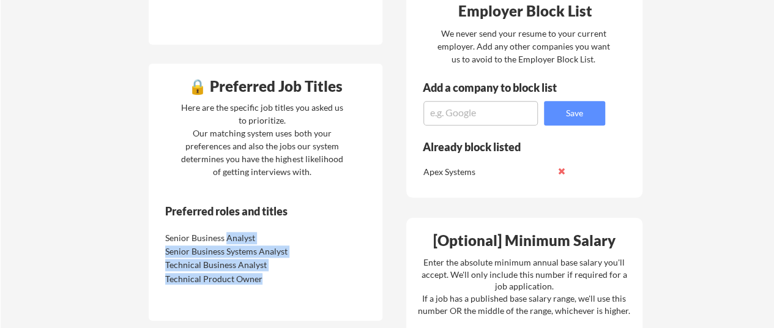  What do you see at coordinates (525, 241) in the screenshot?
I see `div: [Optional] Minimum Salary` at bounding box center [525, 241].